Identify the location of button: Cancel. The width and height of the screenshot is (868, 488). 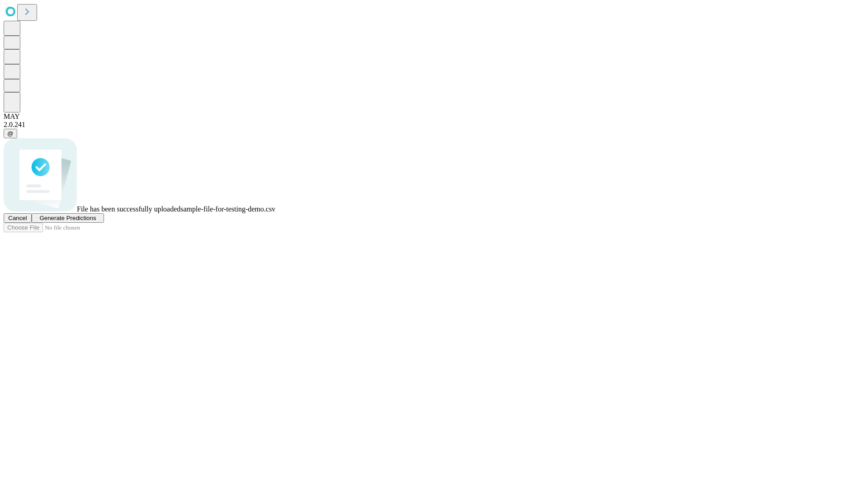
(17, 218).